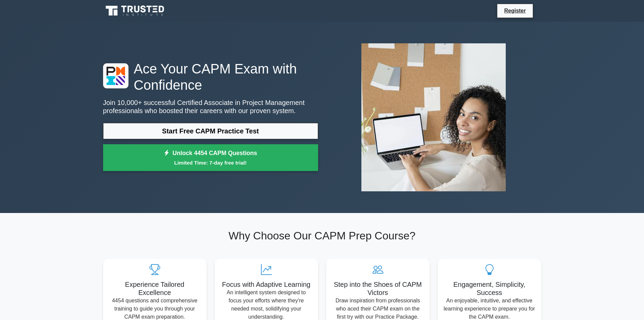  Describe the element at coordinates (211, 158) in the screenshot. I see `a: Unlock 4454 CAPM QuestionsLimited Time: 7-day free trial!` at that location.